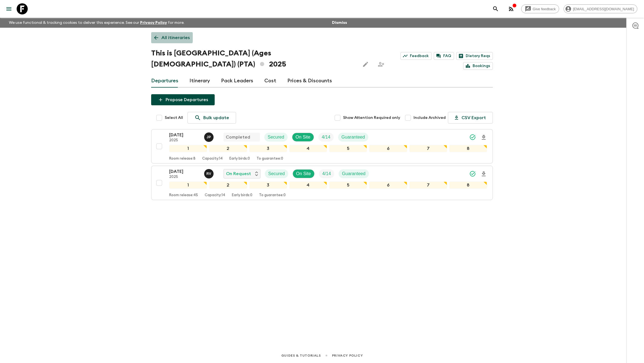 This screenshot has width=644, height=363. Describe the element at coordinates (496, 9) in the screenshot. I see `button: search adventures` at that location.